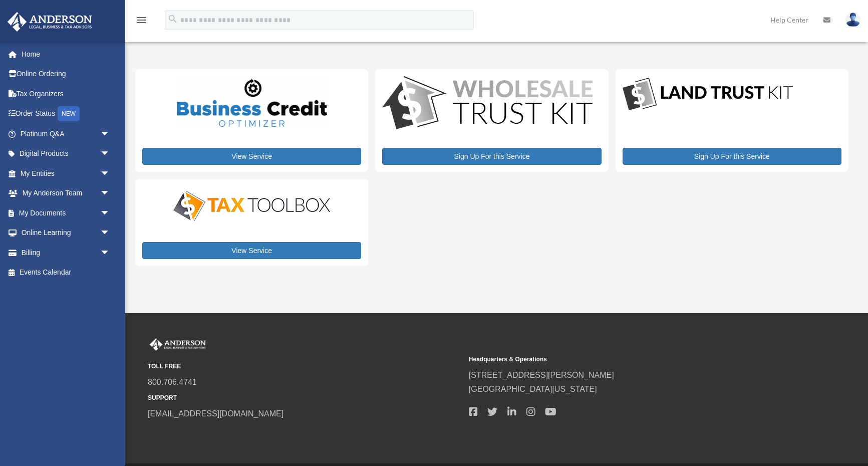 The image size is (868, 466). I want to click on a: 800.706.4741, so click(172, 382).